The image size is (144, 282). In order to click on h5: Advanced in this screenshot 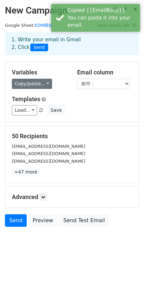, I will do `click(72, 197)`.